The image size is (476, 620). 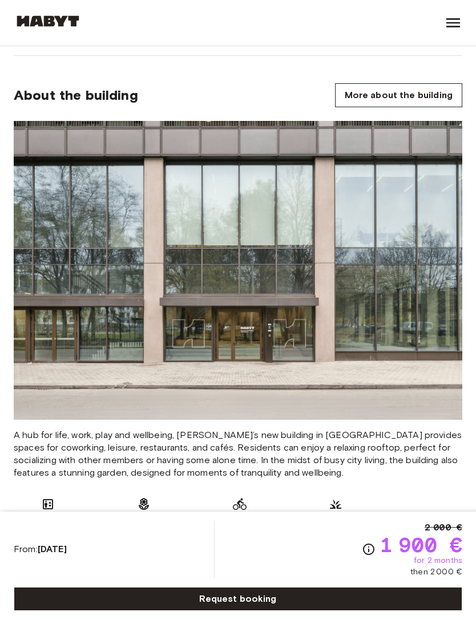 I want to click on span: 2 000 €, so click(x=443, y=528).